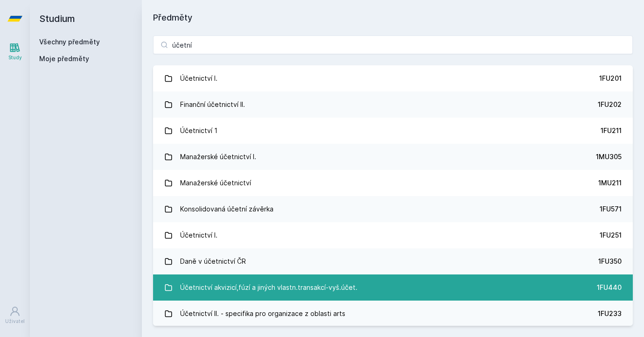 This screenshot has height=337, width=644. Describe the element at coordinates (393, 105) in the screenshot. I see `a: Finanční účetnictví II. 1FU202` at that location.